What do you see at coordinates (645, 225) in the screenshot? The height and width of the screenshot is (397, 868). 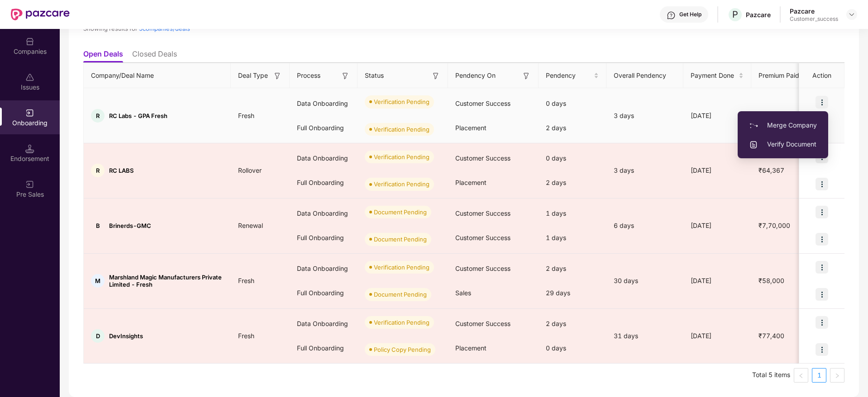 I see `div: 6 days` at bounding box center [645, 225].